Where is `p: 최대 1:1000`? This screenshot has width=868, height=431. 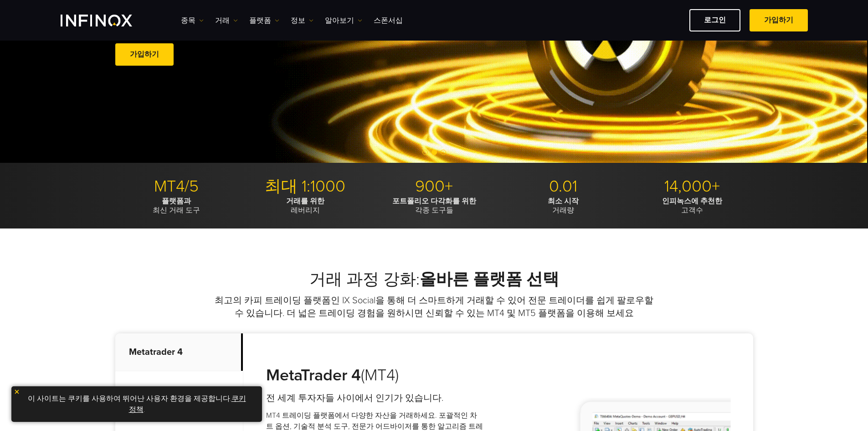 p: 최대 1:1000 is located at coordinates (305, 187).